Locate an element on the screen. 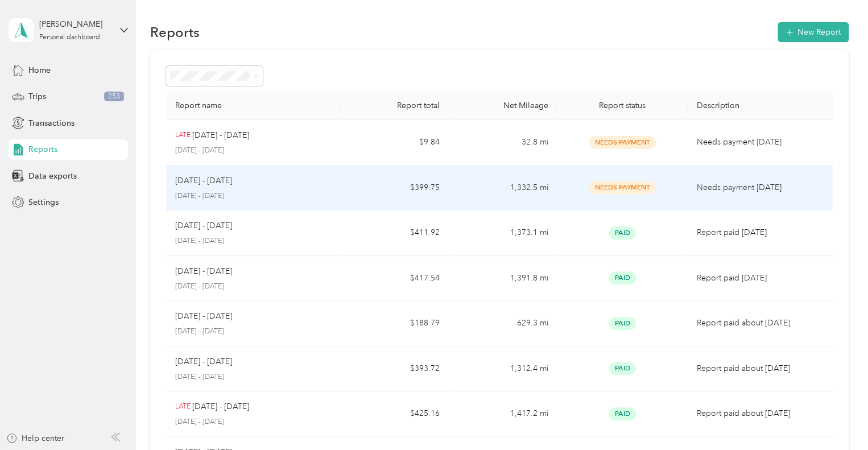 The image size is (868, 450). th: Report total is located at coordinates (394, 106).